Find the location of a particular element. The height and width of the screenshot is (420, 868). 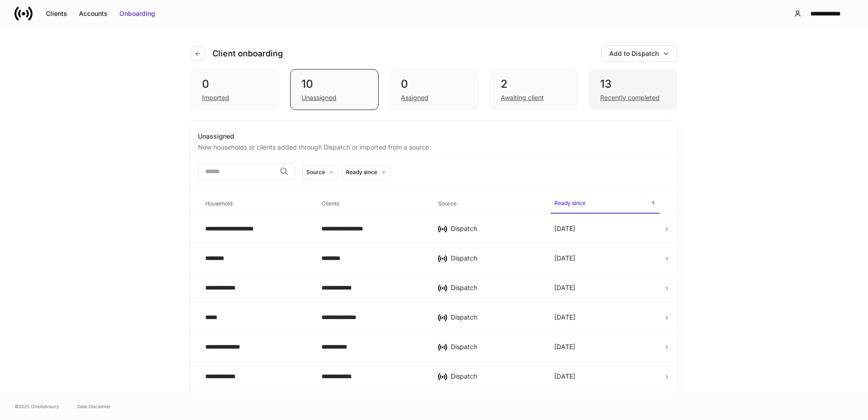

span: Ready since is located at coordinates (605, 203).